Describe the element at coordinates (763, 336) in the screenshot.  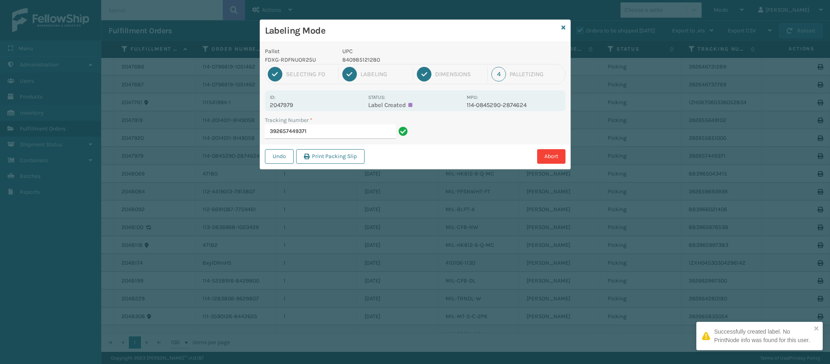
I see `div: Successfully created label. No PrintNode info was found for this user.` at that location.